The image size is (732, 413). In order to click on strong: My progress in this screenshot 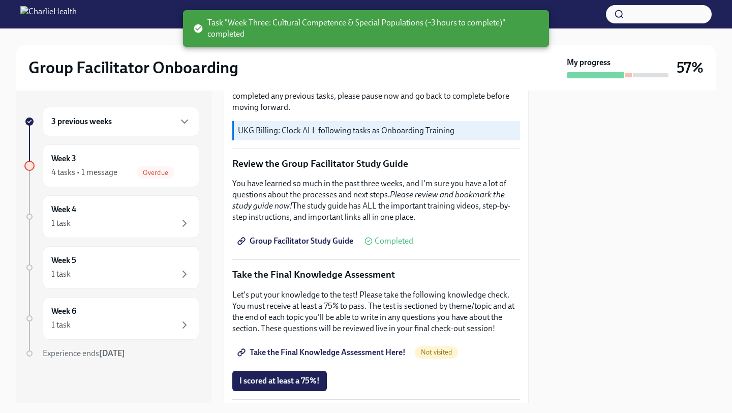, I will do `click(589, 63)`.